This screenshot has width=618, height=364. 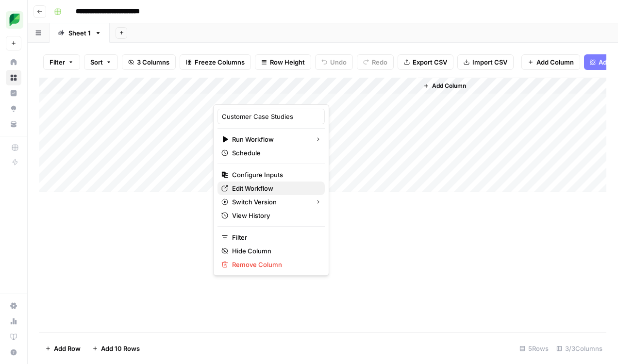 What do you see at coordinates (486, 62) in the screenshot?
I see `button: Import CSV` at bounding box center [486, 62].